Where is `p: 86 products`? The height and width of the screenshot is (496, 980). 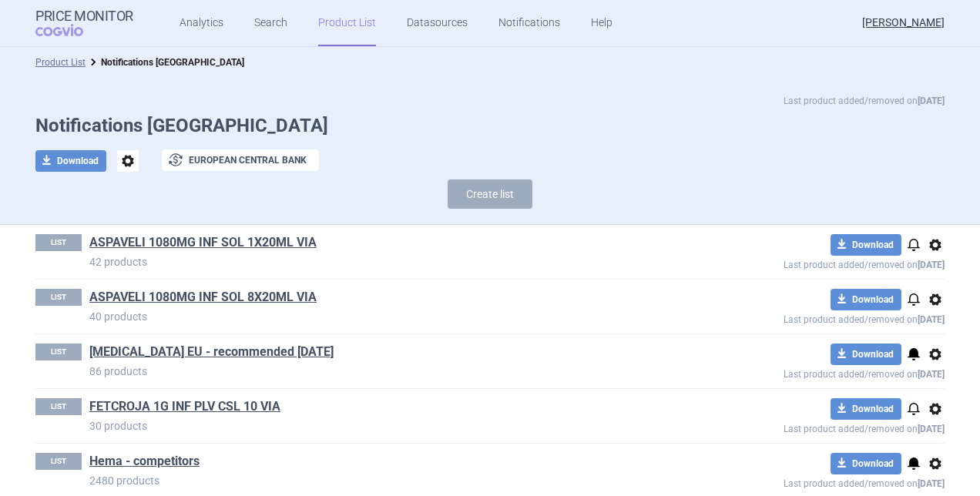
p: 86 products is located at coordinates (381, 371).